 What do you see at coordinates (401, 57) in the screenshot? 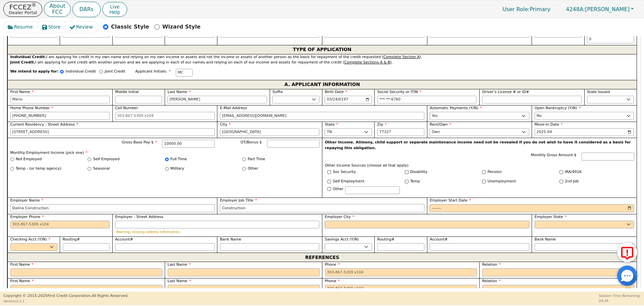
I see `u: Complete Section A` at bounding box center [401, 57].